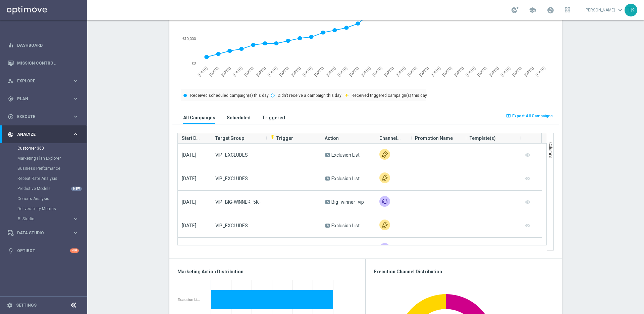 The height and width of the screenshot is (314, 644). Describe the element at coordinates (191, 299) in the screenshot. I see `div: Exclusion List` at that location.